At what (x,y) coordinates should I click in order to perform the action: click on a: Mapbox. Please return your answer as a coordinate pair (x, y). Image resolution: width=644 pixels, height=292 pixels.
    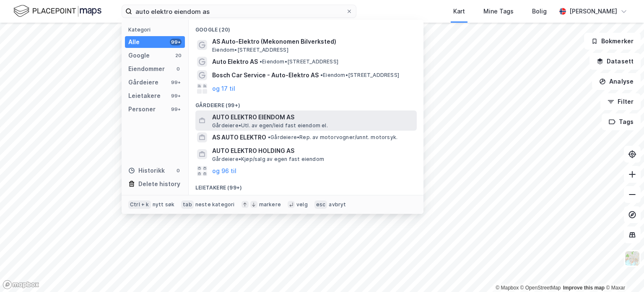
    Looking at the image, I should click on (507, 287).